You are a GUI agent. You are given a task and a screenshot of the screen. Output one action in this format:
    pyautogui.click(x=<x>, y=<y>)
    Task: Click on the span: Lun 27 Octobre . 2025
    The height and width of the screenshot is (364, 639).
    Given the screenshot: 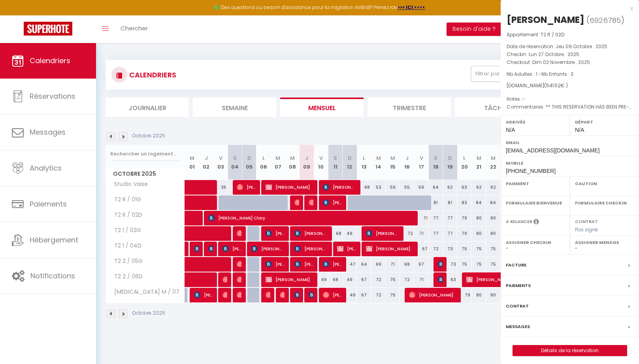 What is the action you would take?
    pyautogui.click(x=554, y=54)
    